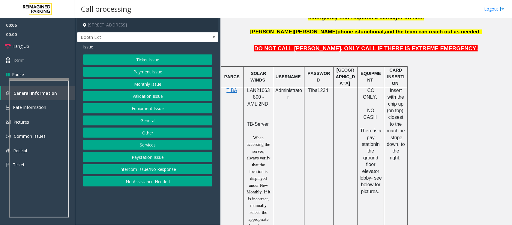 The height and width of the screenshot is (225, 512). I want to click on span: PASSWORD, so click(319, 77).